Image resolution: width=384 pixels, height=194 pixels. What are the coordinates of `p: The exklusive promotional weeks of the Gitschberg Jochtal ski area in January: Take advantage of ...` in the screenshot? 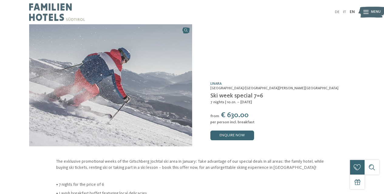 It's located at (192, 164).